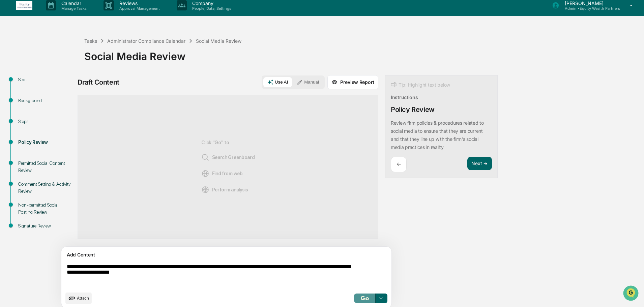 Image resolution: width=644 pixels, height=307 pixels. What do you see at coordinates (28, 101) in the screenshot?
I see `span: Data Lookup` at bounding box center [28, 101].